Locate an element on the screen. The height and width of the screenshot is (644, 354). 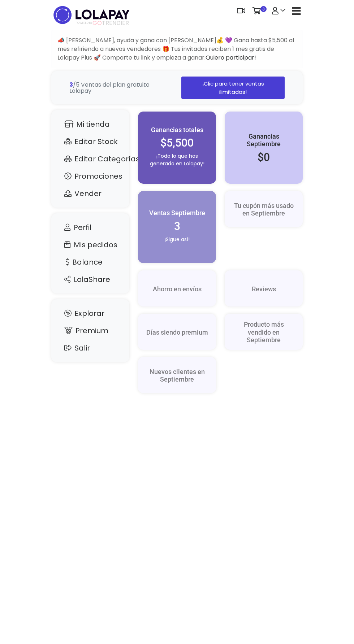
h5: Producto más vendido en Septiembre is located at coordinates (264, 332).